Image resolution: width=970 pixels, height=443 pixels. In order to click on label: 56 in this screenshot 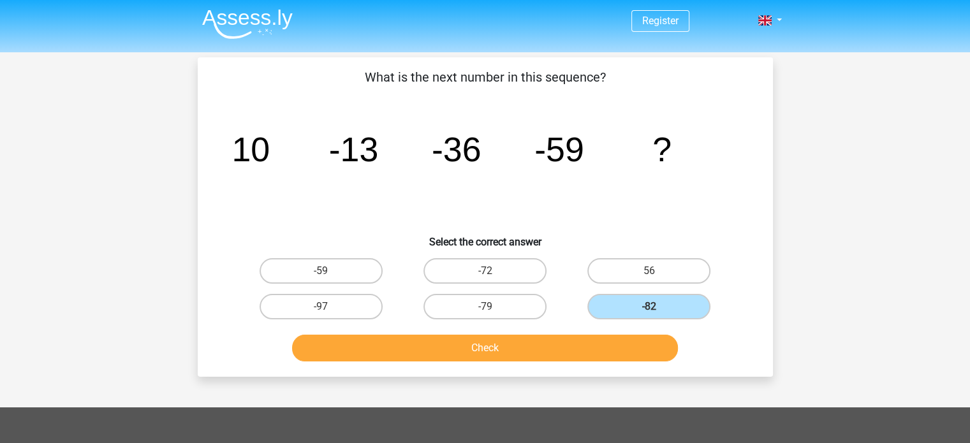, I will do `click(649, 271)`.